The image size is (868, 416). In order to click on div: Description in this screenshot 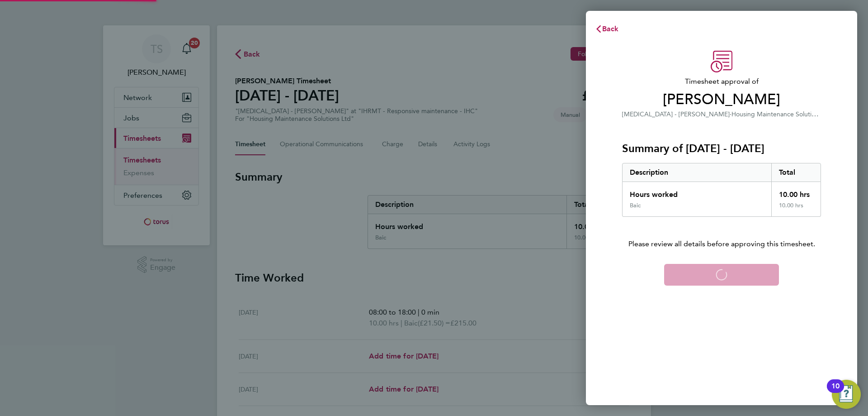, I will do `click(697, 173)`.